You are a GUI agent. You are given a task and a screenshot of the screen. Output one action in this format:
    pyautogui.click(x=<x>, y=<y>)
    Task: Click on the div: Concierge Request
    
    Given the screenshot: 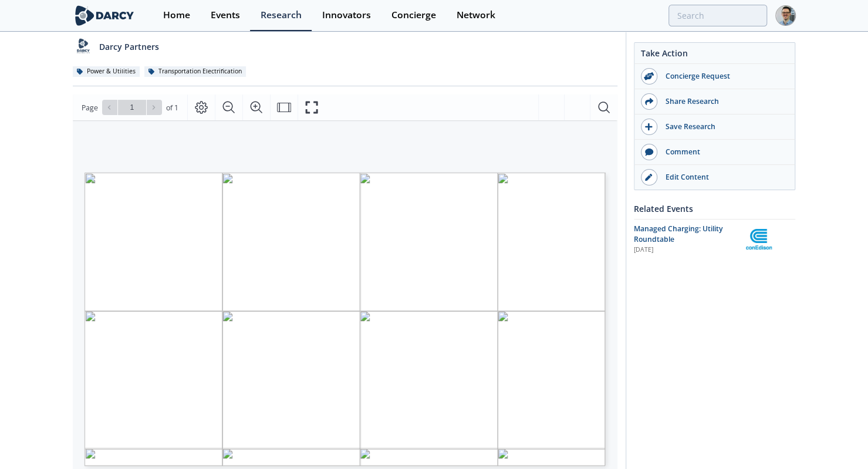 What is the action you would take?
    pyautogui.click(x=723, y=77)
    